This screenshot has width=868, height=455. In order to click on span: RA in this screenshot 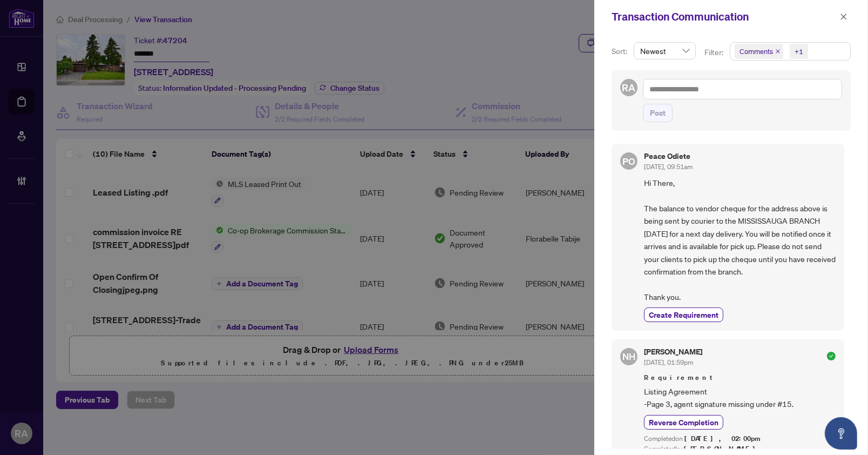, I will do `click(629, 87)`.